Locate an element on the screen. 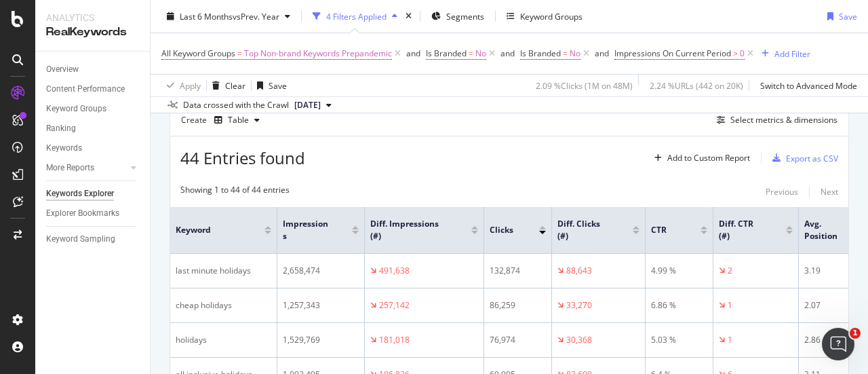  div: 2 is located at coordinates (730, 271).